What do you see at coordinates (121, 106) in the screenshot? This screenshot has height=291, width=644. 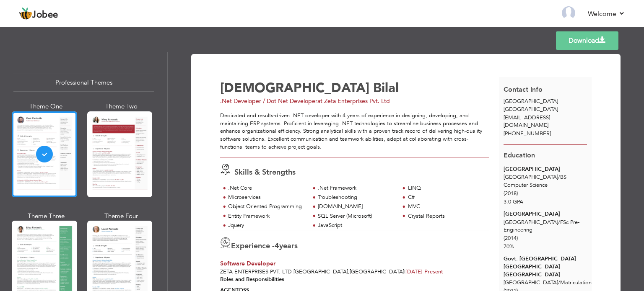 I see `div: Theme Two` at bounding box center [121, 106].